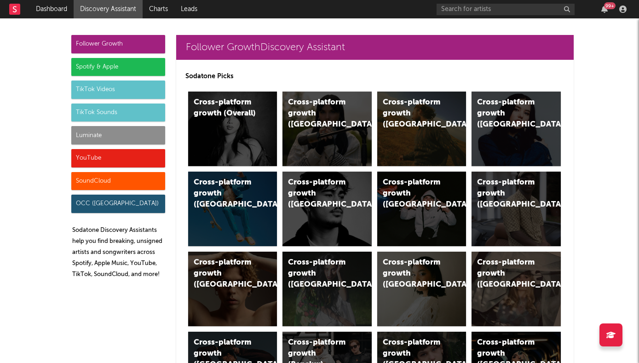  Describe the element at coordinates (605, 9) in the screenshot. I see `button: 99+` at that location.